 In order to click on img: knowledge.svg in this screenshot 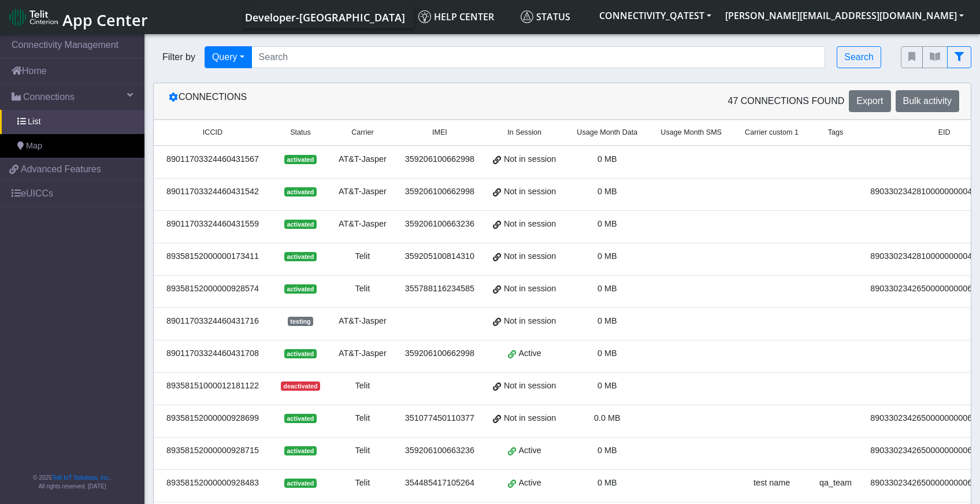, I will do `click(425, 17)`.